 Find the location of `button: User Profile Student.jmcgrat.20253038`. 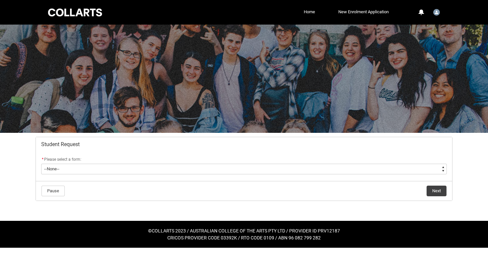

button: User Profile Student.jmcgrat.20253038 is located at coordinates (436, 12).